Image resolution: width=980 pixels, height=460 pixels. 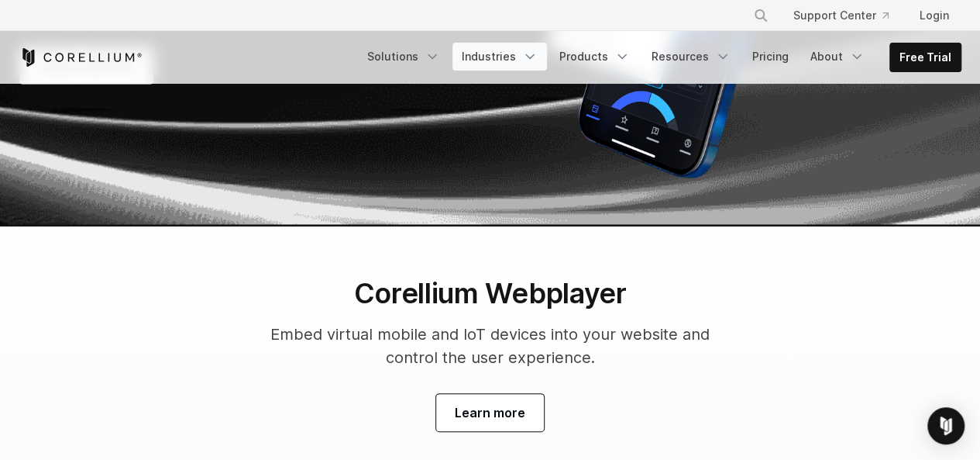 I want to click on a: Login, so click(x=935, y=15).